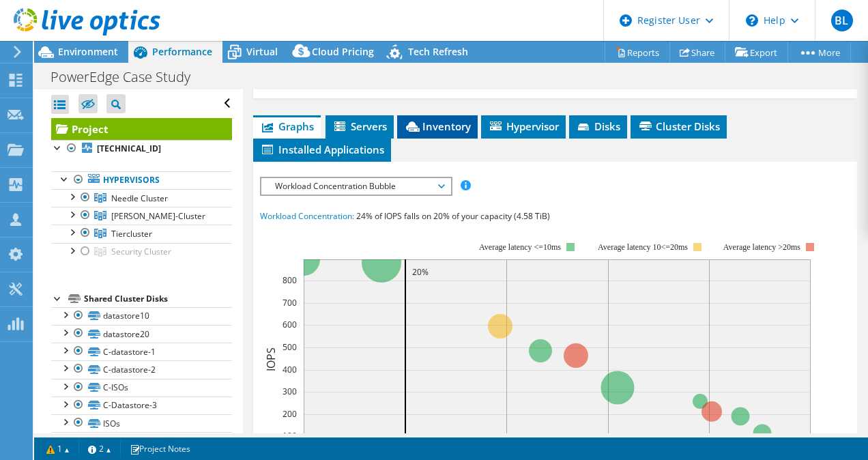 The height and width of the screenshot is (460, 868). Describe the element at coordinates (842, 20) in the screenshot. I see `span: BL` at that location.